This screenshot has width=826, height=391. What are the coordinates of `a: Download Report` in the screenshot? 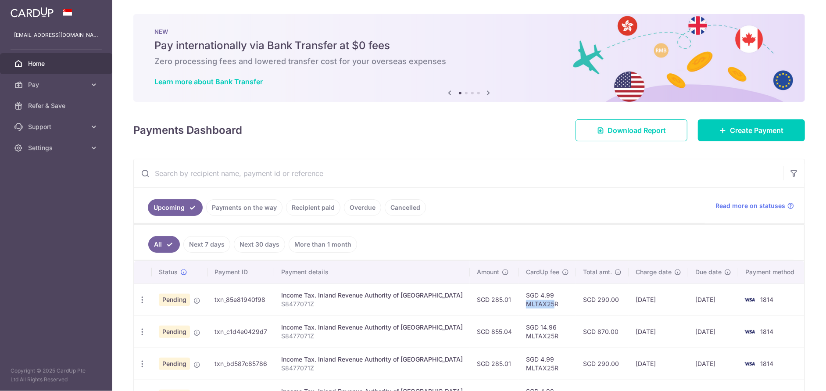 It's located at (631, 130).